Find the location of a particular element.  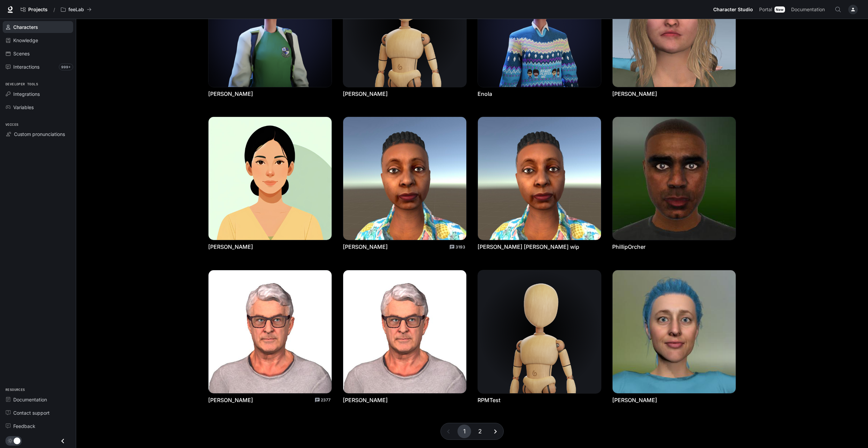

span: Characters is located at coordinates (26, 27).